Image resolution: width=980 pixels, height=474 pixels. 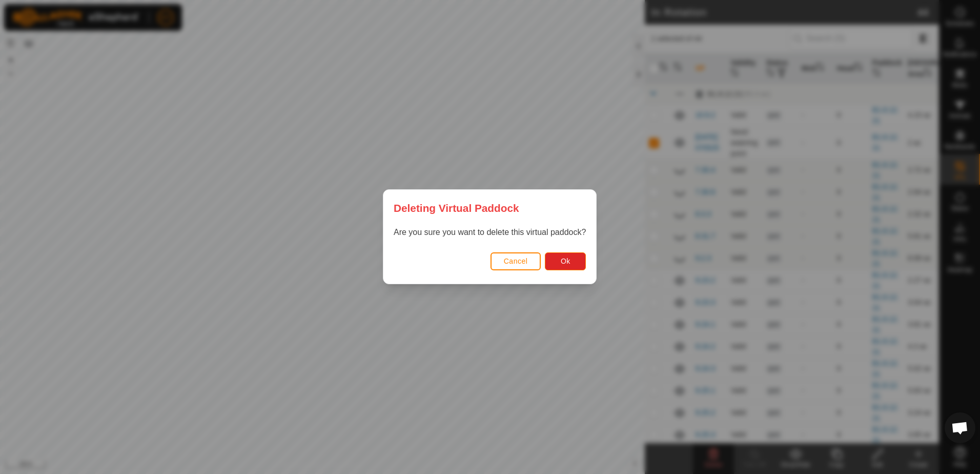 I want to click on span: Ok, so click(x=566, y=262).